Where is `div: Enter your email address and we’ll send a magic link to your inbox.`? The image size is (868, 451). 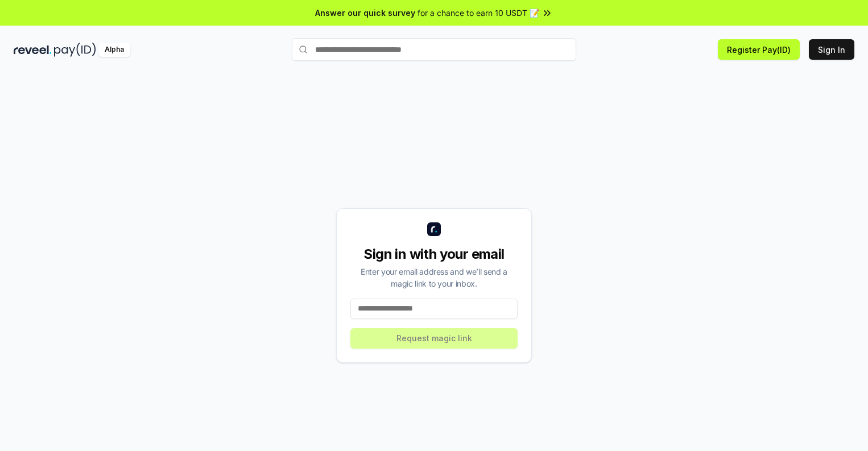 div: Enter your email address and we’ll send a magic link to your inbox. is located at coordinates (434, 278).